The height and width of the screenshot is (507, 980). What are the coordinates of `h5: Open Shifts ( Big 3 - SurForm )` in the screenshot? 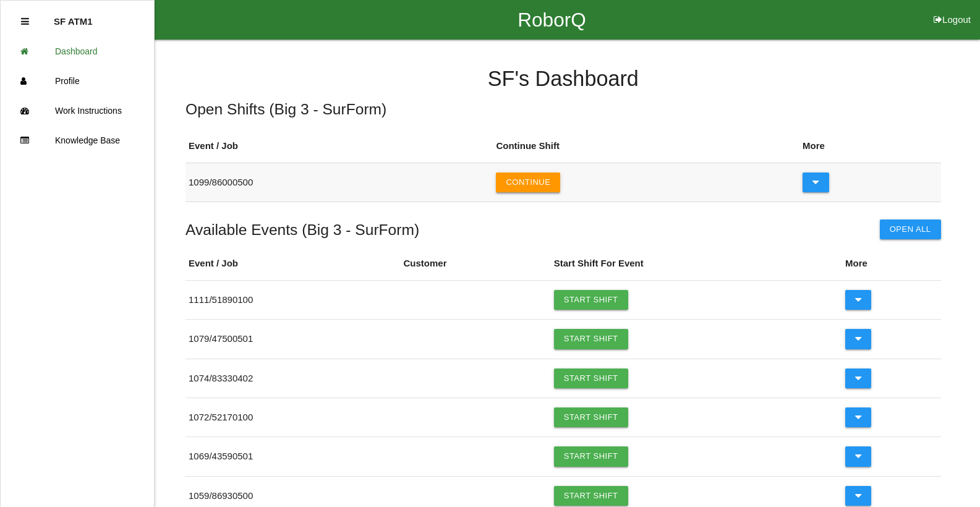 It's located at (564, 109).